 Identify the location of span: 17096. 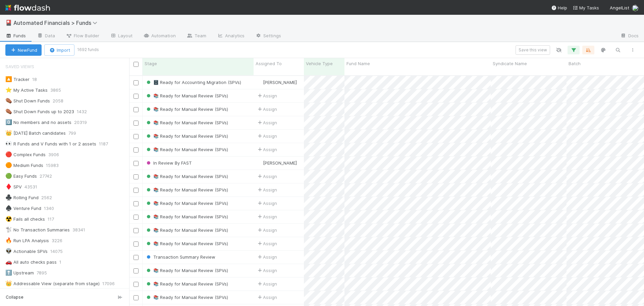
(112, 283).